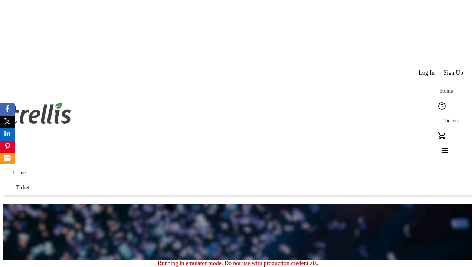 This screenshot has width=475, height=267. Describe the element at coordinates (426, 73) in the screenshot. I see `span: Log In` at that location.